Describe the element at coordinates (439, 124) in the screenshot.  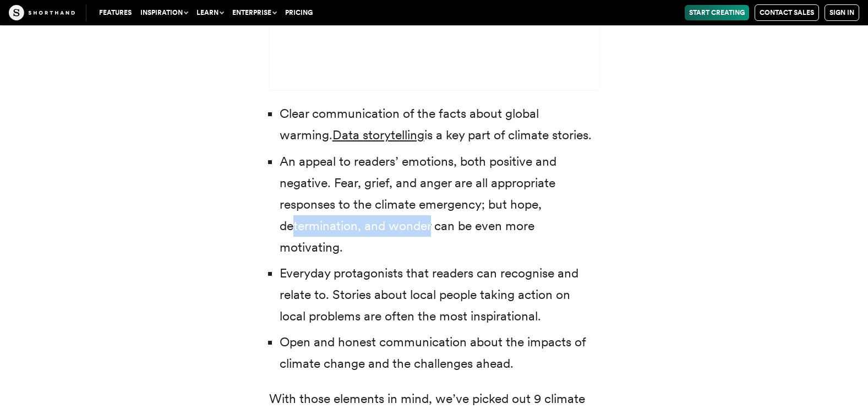
I see `li: Clear communication of the facts about global warming. is a key part of climate stories.` at that location.